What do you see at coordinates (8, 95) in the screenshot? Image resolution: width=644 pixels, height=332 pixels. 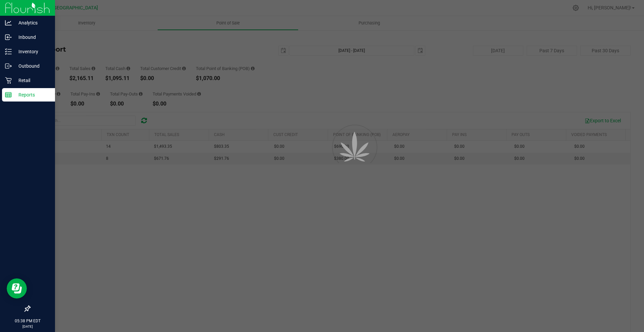 I see `inline-svg: Reports` at bounding box center [8, 95].